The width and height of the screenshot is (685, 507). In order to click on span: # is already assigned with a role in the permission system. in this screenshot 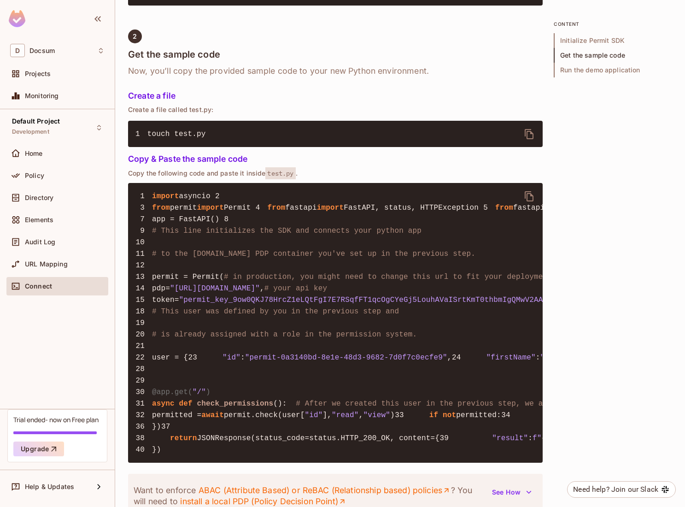, I will do `click(284, 335)`.